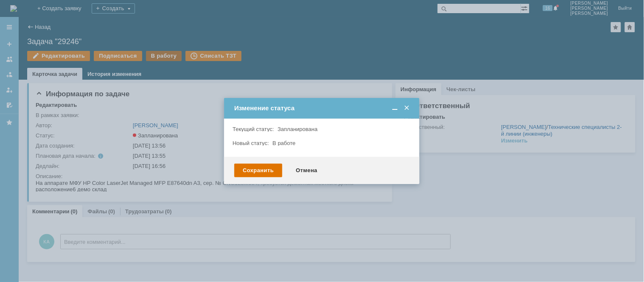  Describe the element at coordinates (253, 129) in the screenshot. I see `label: Текущий статус:` at that location.